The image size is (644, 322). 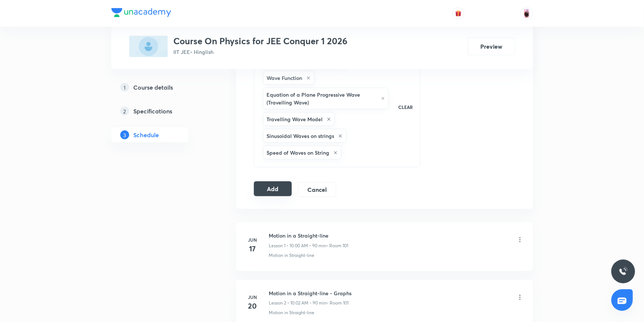 I want to click on img: Company Logo, so click(x=141, y=13).